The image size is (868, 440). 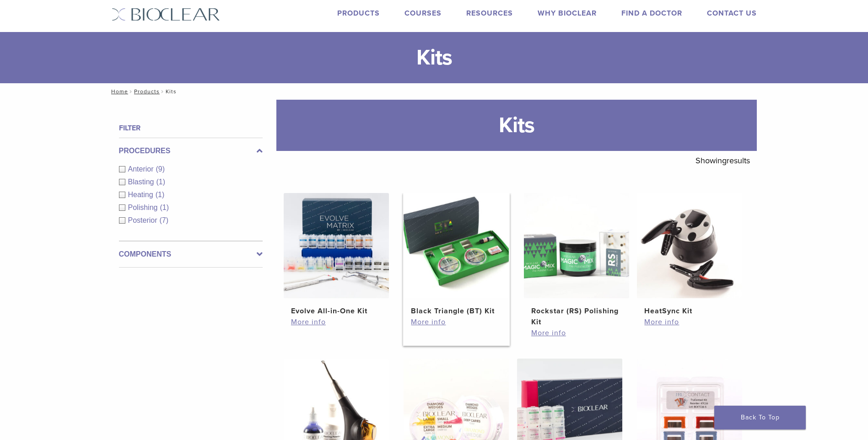 I want to click on span: Blasting, so click(x=142, y=182).